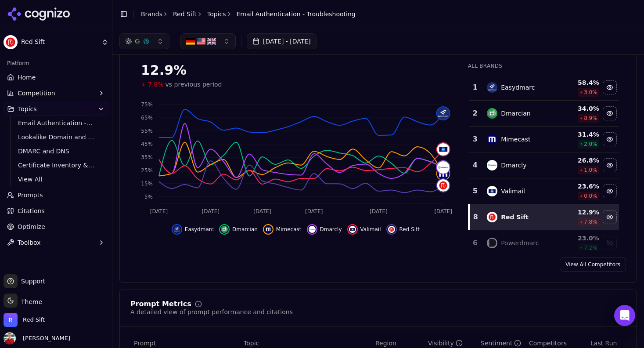  I want to click on div: 58.4 %, so click(580, 83).